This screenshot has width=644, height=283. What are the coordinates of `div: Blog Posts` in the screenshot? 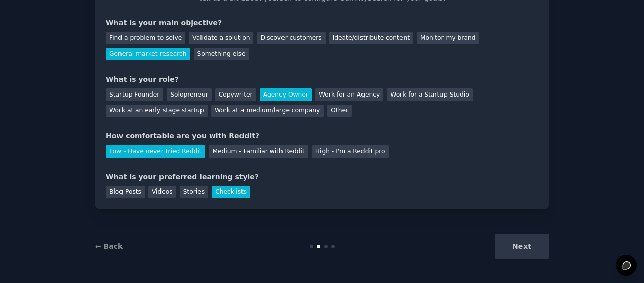 It's located at (125, 192).